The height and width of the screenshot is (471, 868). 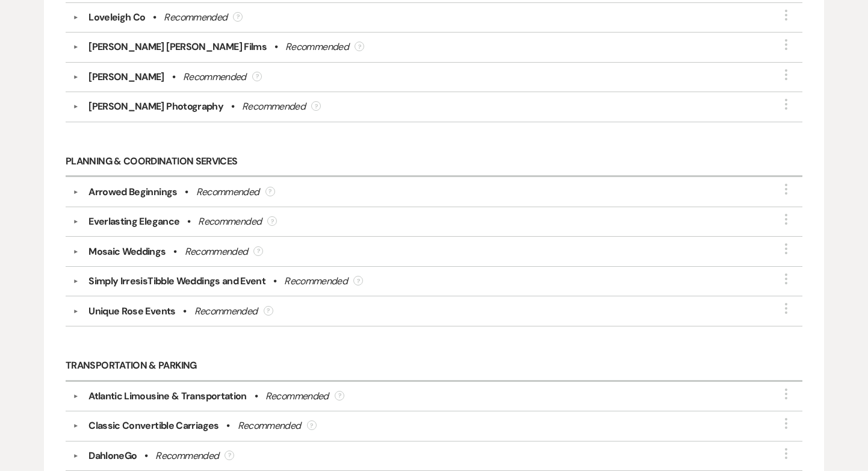 I want to click on div: Loveleigh Co, so click(x=117, y=17).